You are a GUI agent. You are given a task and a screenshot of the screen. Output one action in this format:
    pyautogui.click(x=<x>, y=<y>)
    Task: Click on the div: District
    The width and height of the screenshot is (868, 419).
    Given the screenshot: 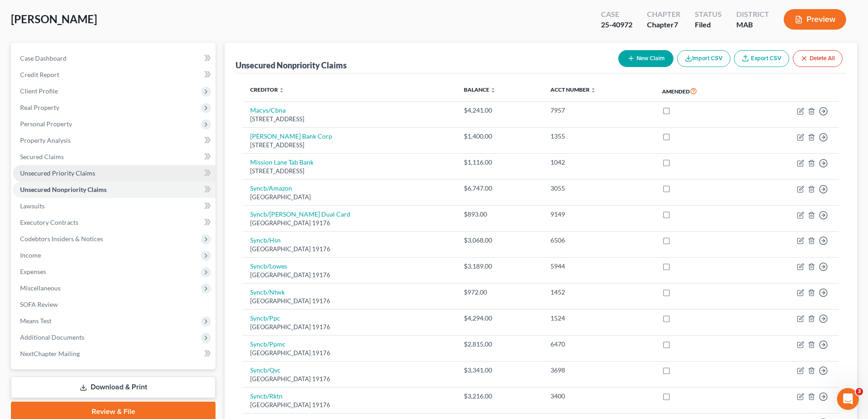 What is the action you would take?
    pyautogui.click(x=753, y=14)
    